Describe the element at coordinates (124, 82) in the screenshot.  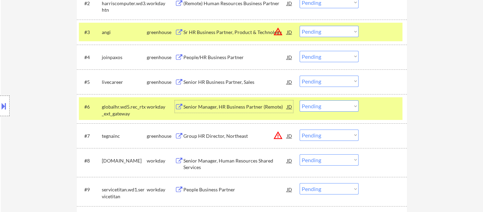
I see `div: livecareer` at that location.